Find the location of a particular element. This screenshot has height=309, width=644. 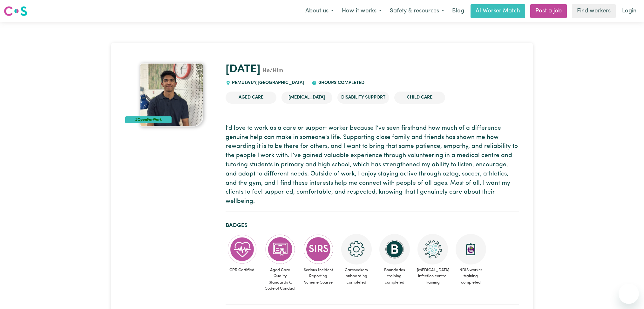

li: Aged Care is located at coordinates (251, 98).